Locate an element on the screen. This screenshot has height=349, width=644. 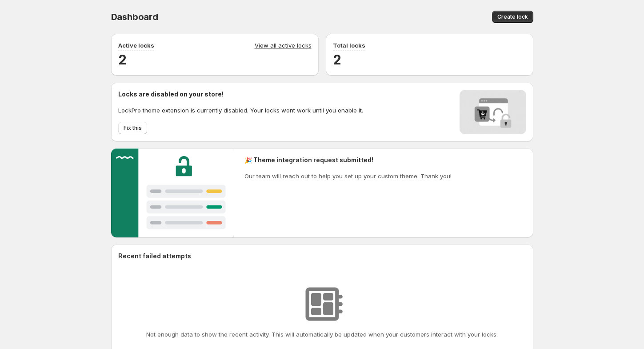
h2: Recent failed attempts is located at coordinates (155, 256).